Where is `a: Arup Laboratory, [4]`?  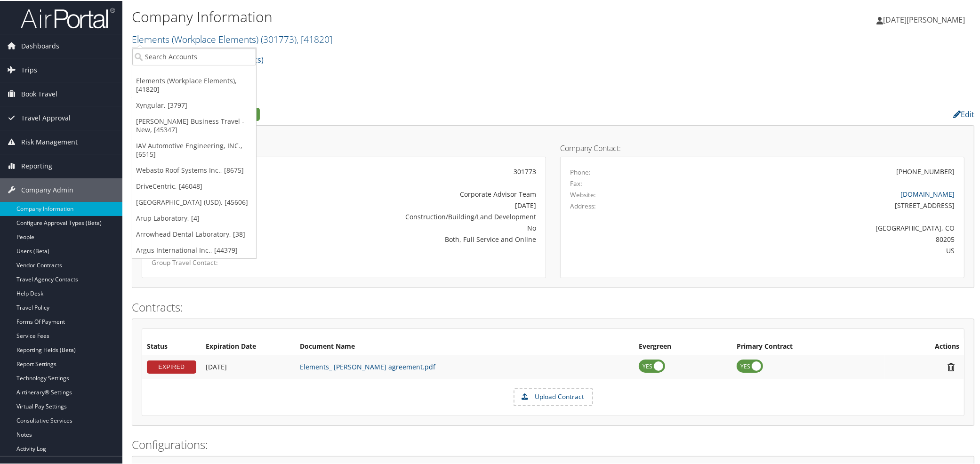
a: Arup Laboratory, [4] is located at coordinates (193, 218).